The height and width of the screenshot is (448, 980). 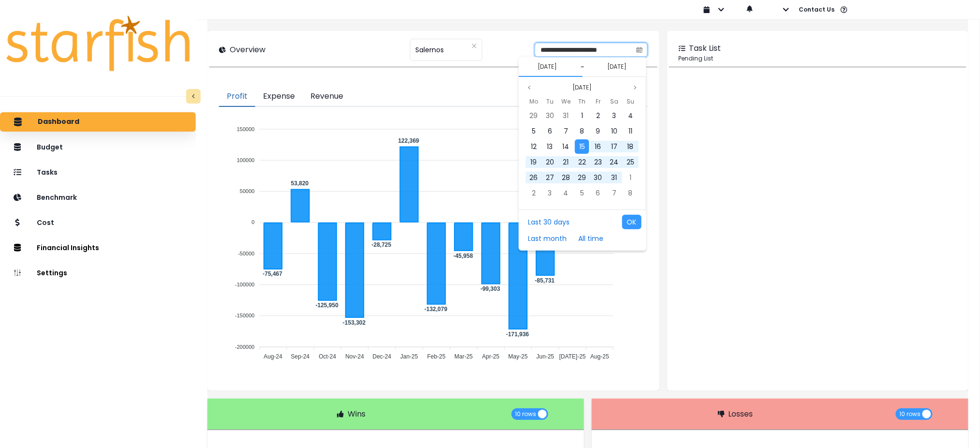 I want to click on div: Friday, so click(x=598, y=101).